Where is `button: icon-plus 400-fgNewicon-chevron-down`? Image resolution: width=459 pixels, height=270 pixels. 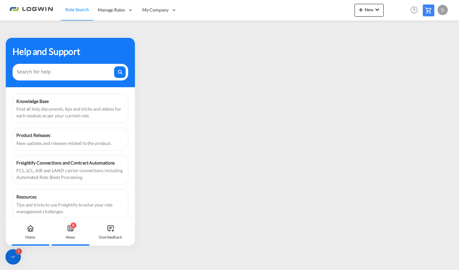
button: icon-plus 400-fgNewicon-chevron-down is located at coordinates (369, 10).